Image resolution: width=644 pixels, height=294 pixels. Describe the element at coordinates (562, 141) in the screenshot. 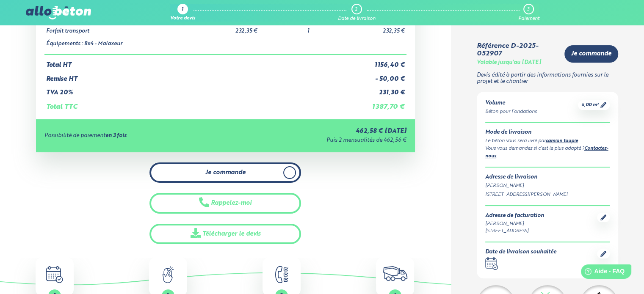

I see `a: camion toupie` at that location.